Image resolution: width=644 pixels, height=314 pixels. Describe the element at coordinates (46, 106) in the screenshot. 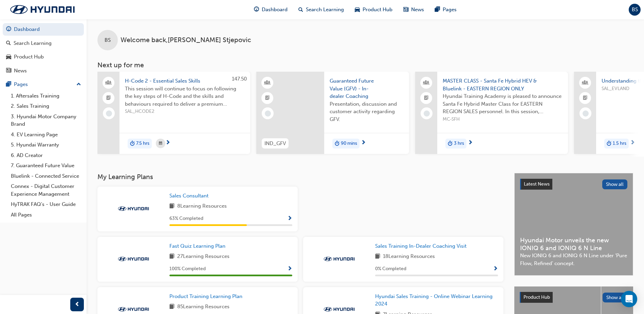

I see `a: 2. Sales Training` at that location.